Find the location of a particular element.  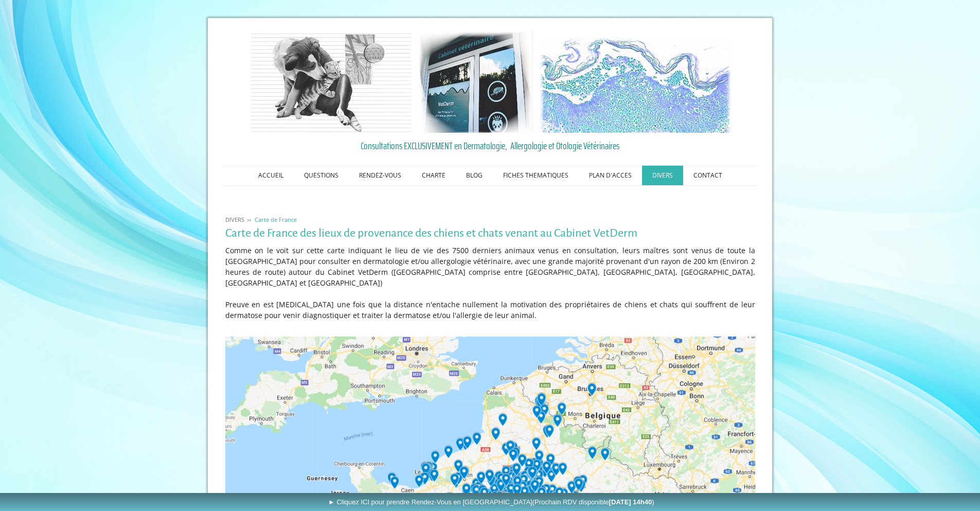

a: Carte de France is located at coordinates (276, 219).